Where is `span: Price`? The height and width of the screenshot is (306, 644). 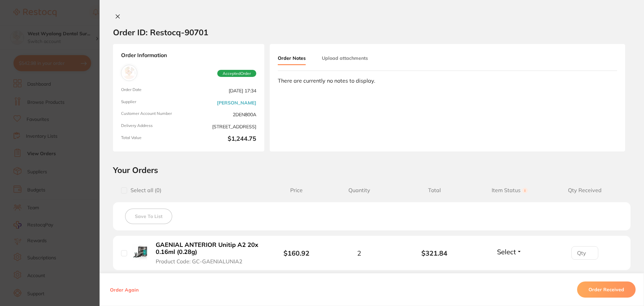 span: Price is located at coordinates (296, 190).